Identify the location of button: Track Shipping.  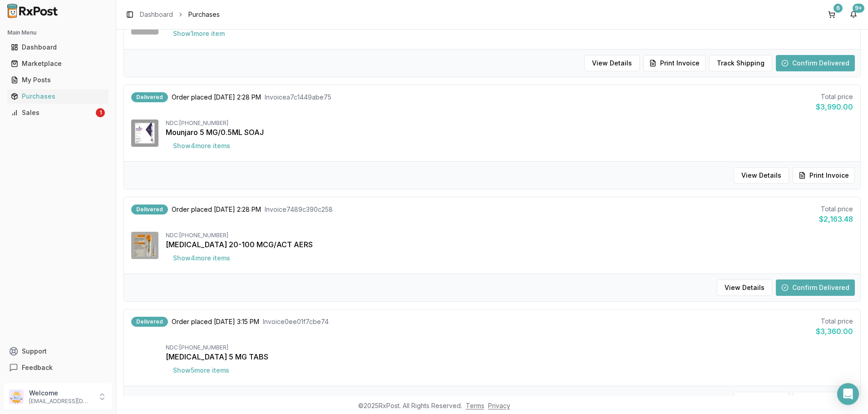
(740, 63).